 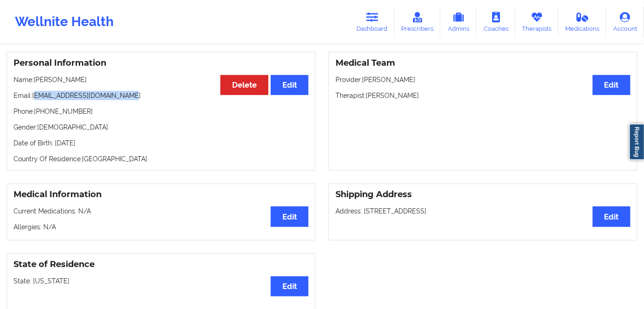 What do you see at coordinates (537, 22) in the screenshot?
I see `a: Therapists` at bounding box center [537, 22].